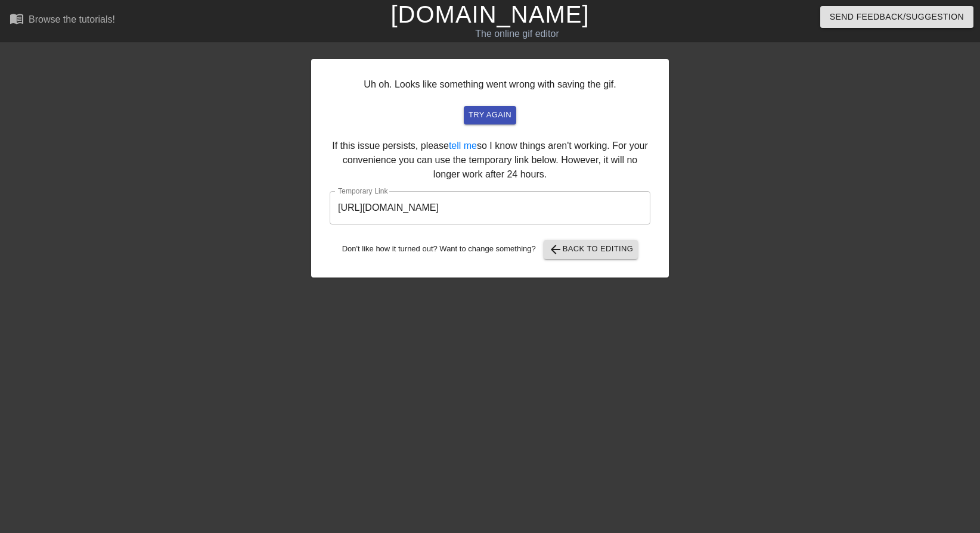 The height and width of the screenshot is (533, 980). I want to click on div: Uh oh. Looks like something went wrong with saving the gif. If this issue persists, please so I k..., so click(490, 168).